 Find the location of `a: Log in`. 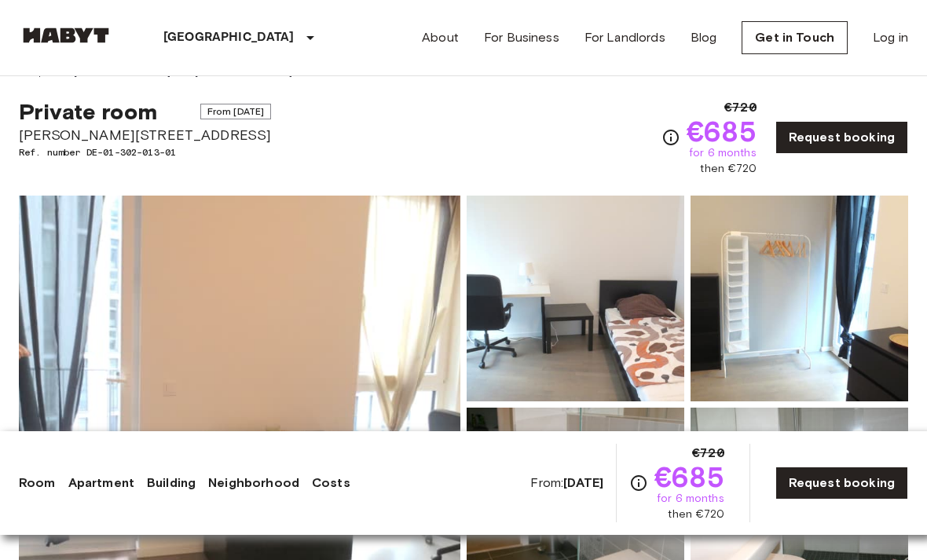

a: Log in is located at coordinates (890, 38).